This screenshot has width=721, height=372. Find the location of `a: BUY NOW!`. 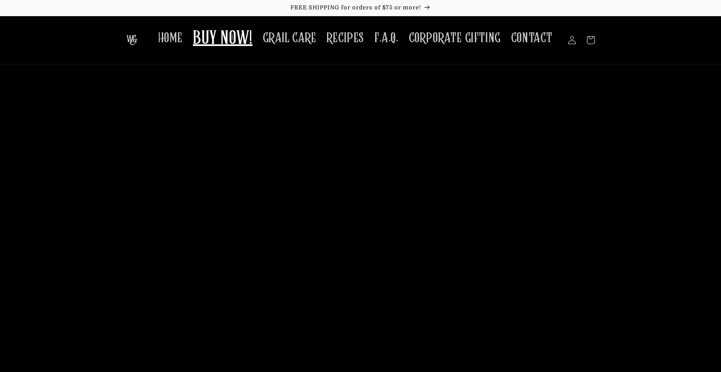

a: BUY NOW! is located at coordinates (223, 39).